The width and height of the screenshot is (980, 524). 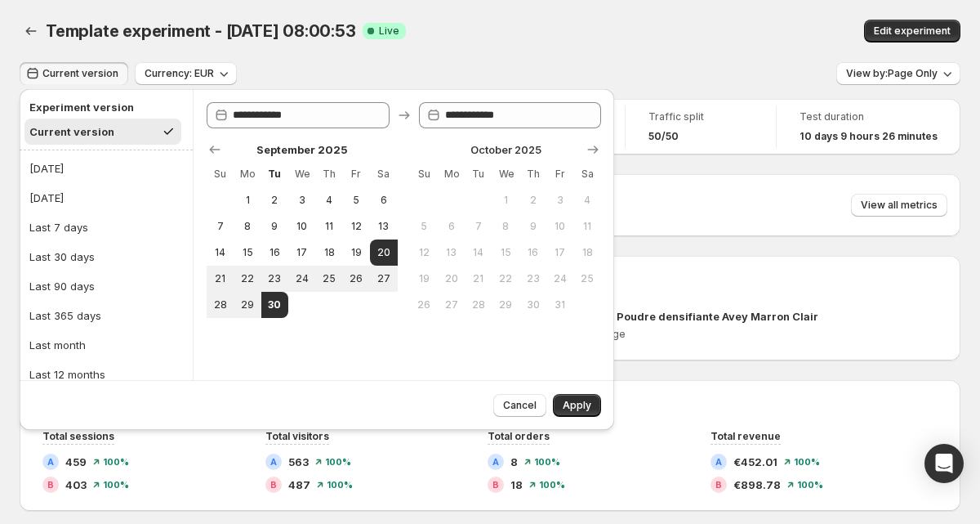 I want to click on button: Thursday October 2 2025, so click(x=533, y=200).